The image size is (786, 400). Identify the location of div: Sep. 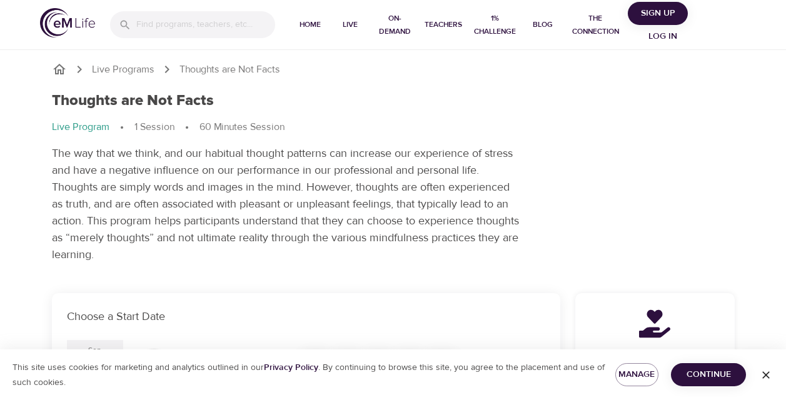
(94, 350).